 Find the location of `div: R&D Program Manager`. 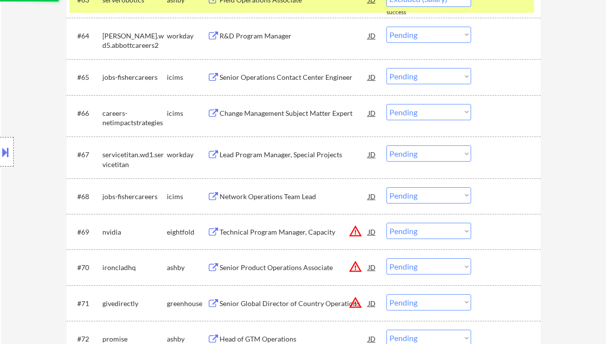

div: R&D Program Manager is located at coordinates (294, 36).